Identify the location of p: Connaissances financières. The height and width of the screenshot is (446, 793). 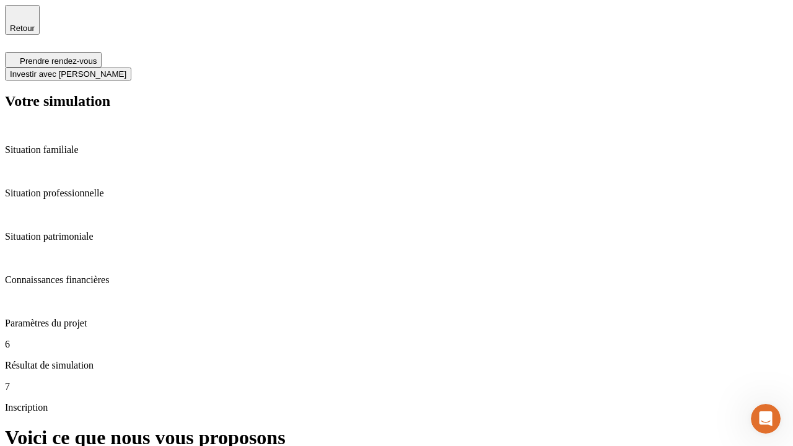
(396, 280).